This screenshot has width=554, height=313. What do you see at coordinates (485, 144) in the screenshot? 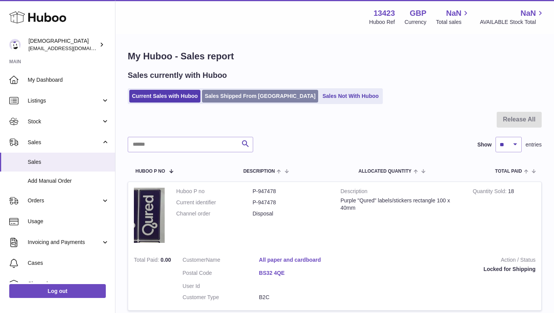
I see `label: Show` at bounding box center [485, 144].